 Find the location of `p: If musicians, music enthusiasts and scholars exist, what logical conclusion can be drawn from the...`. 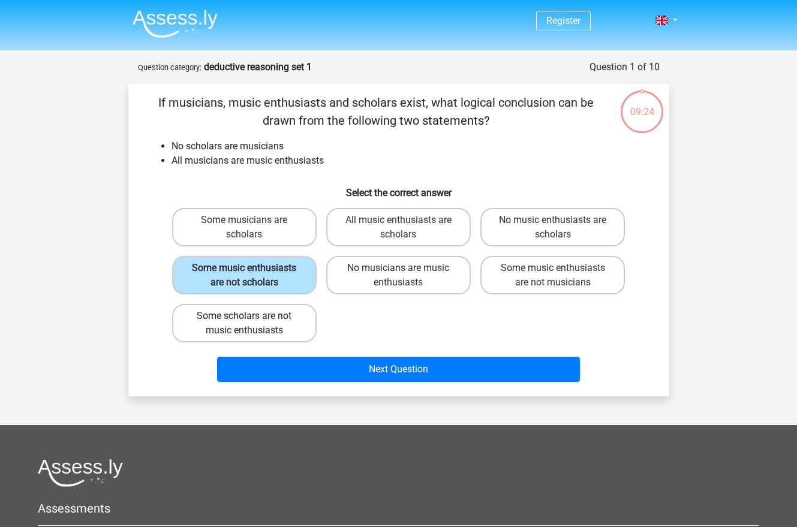

p: If musicians, music enthusiasts and scholars exist, what logical conclusion can be drawn from the... is located at coordinates (376, 112).